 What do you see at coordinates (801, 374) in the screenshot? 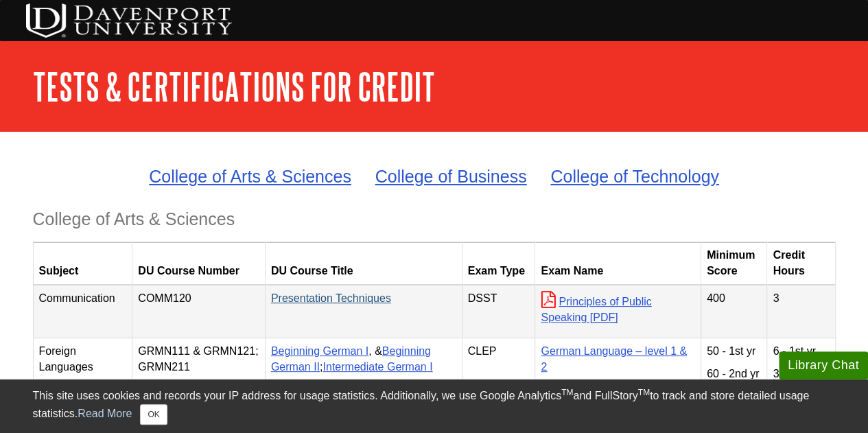
I see `p: 3 - 2nd yr` at bounding box center [801, 374].